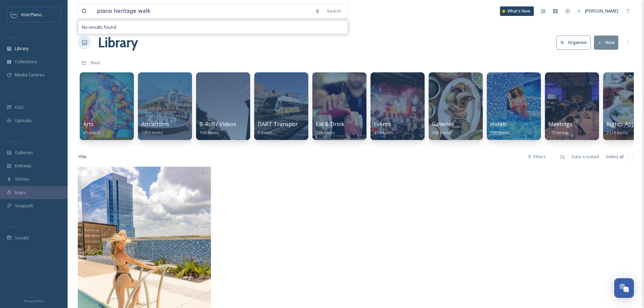 Image resolution: width=644 pixels, height=308 pixels. I want to click on a: Organise, so click(575, 42).